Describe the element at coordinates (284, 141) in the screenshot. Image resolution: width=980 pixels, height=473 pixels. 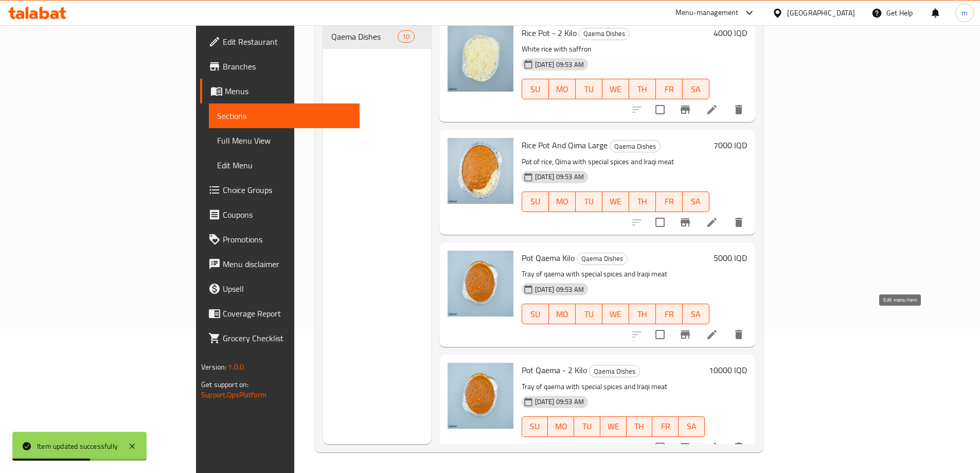
I see `span: Full Menu View` at that location.